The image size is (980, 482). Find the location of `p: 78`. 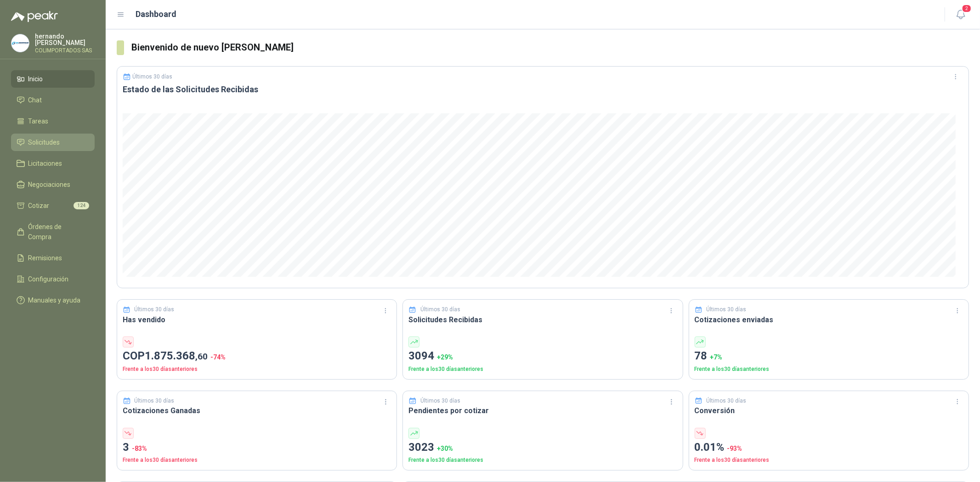

p: 78 is located at coordinates (829, 356).